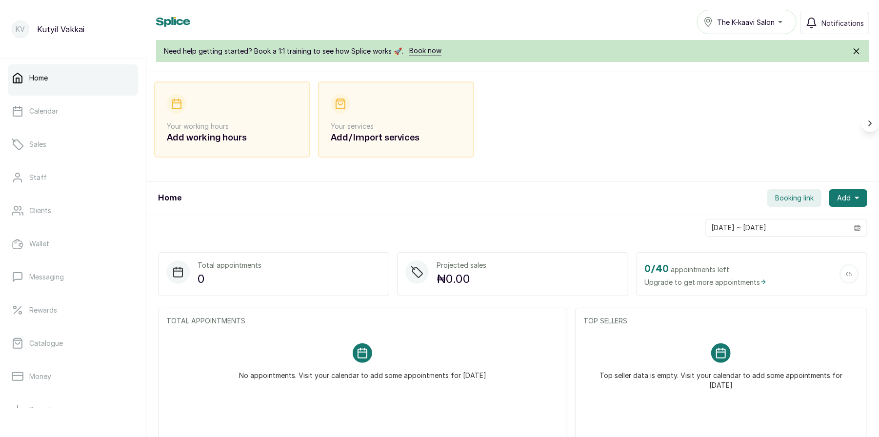 The width and height of the screenshot is (879, 437). Describe the element at coordinates (73, 410) in the screenshot. I see `a: Reports` at that location.